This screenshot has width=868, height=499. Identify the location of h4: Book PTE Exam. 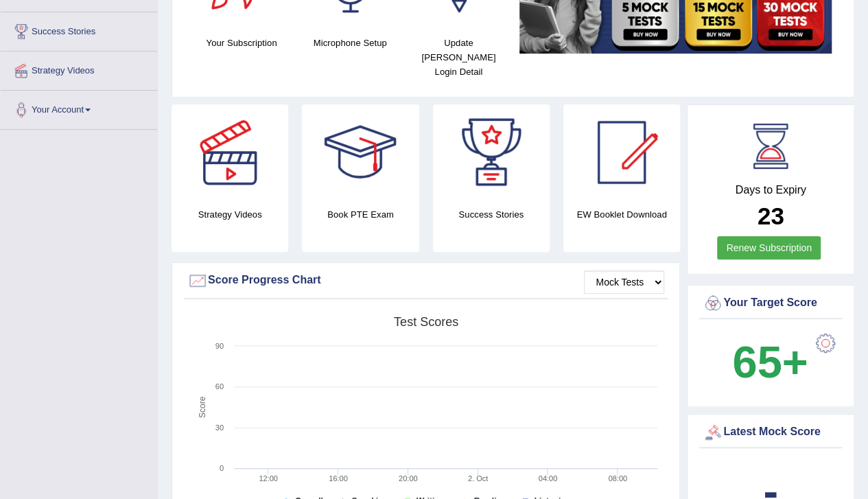
(361, 214).